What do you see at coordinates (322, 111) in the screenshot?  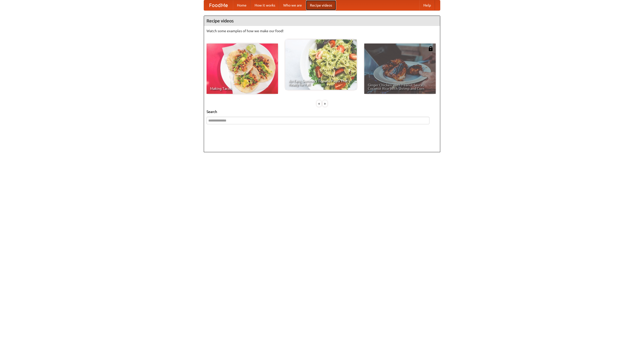 I see `h5: Search` at bounding box center [322, 111].